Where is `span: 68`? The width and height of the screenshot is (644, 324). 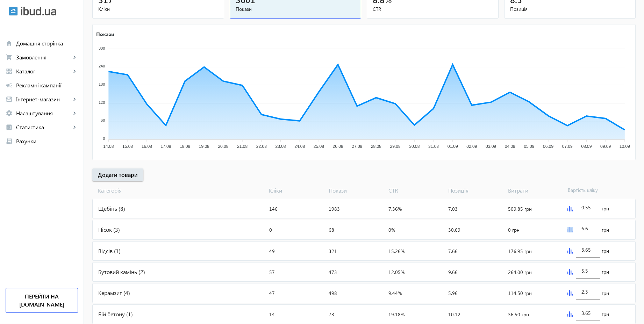 span: 68 is located at coordinates (331, 230).